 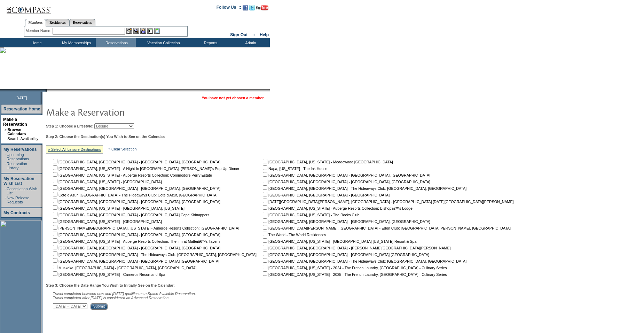 What do you see at coordinates (229, 8) in the screenshot?
I see `td: Follow Us ::` at bounding box center [229, 8].